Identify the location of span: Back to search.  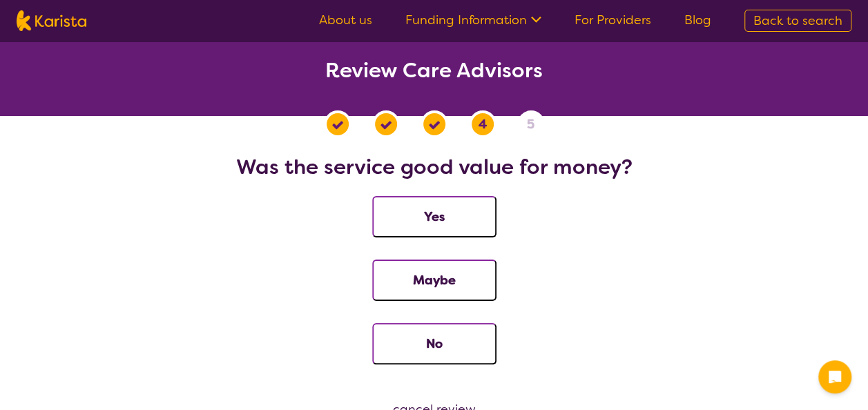
(798, 21).